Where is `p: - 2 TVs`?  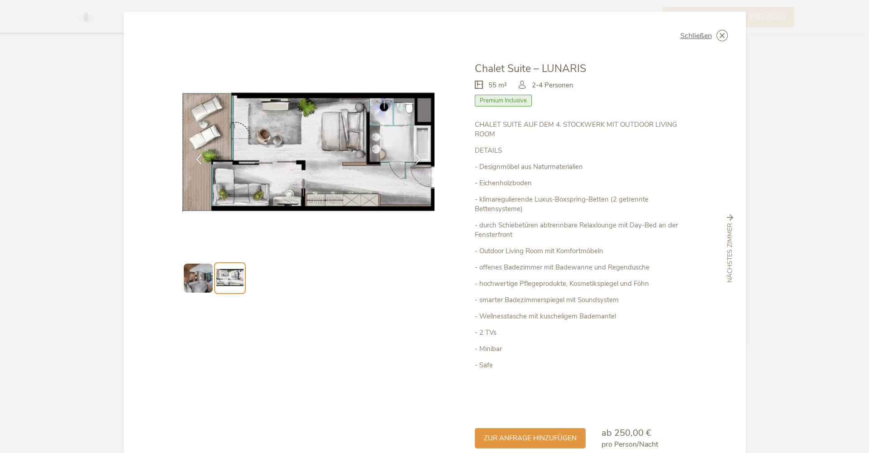
p: - 2 TVs is located at coordinates (581, 332).